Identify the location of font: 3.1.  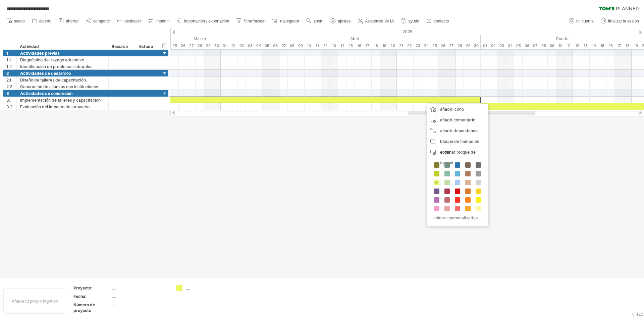
(9, 100).